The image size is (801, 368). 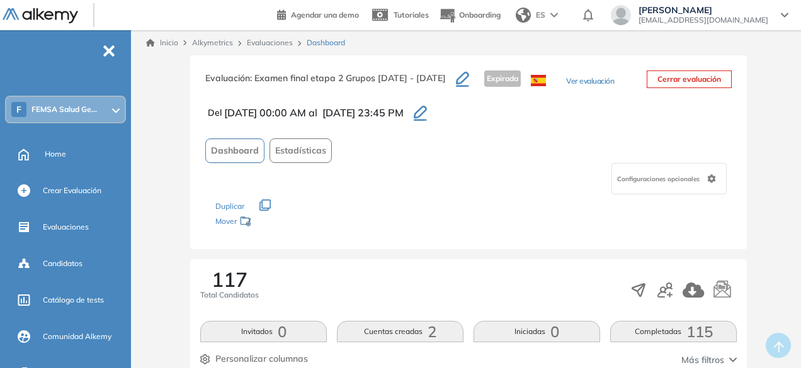 I want to click on span: Agendar una demo, so click(x=325, y=14).